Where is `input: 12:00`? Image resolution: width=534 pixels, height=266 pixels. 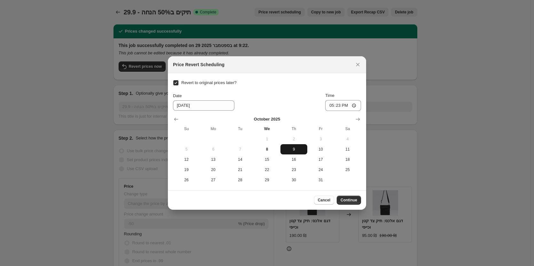 input: 12:00 is located at coordinates (343, 105).